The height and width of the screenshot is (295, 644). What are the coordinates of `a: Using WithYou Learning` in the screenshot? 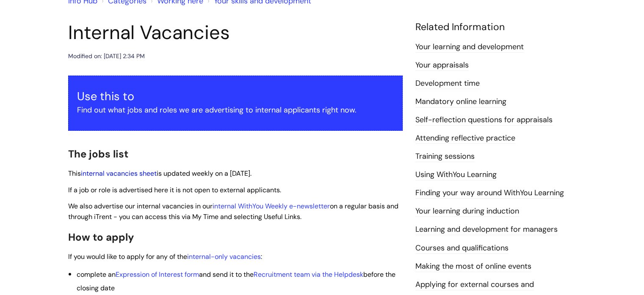 It's located at (456, 175).